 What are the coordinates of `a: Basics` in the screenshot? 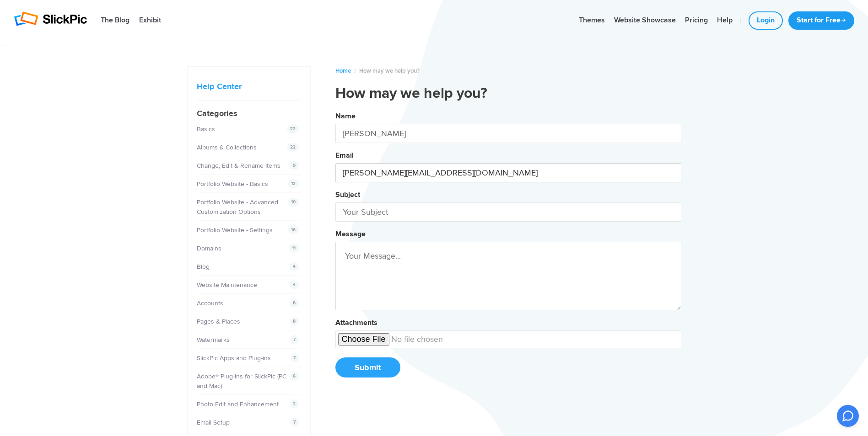 It's located at (206, 129).